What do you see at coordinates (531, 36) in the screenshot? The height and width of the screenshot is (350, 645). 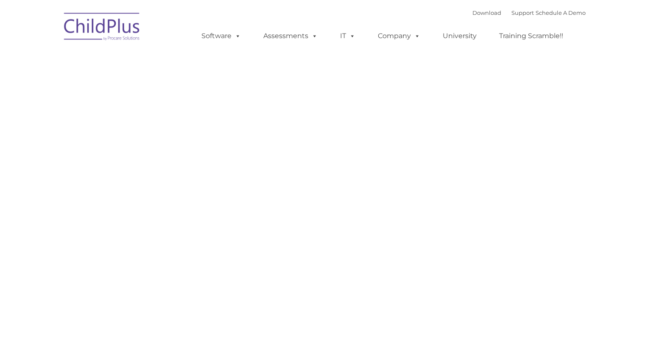 I see `a: Training Scramble!!` at bounding box center [531, 36].